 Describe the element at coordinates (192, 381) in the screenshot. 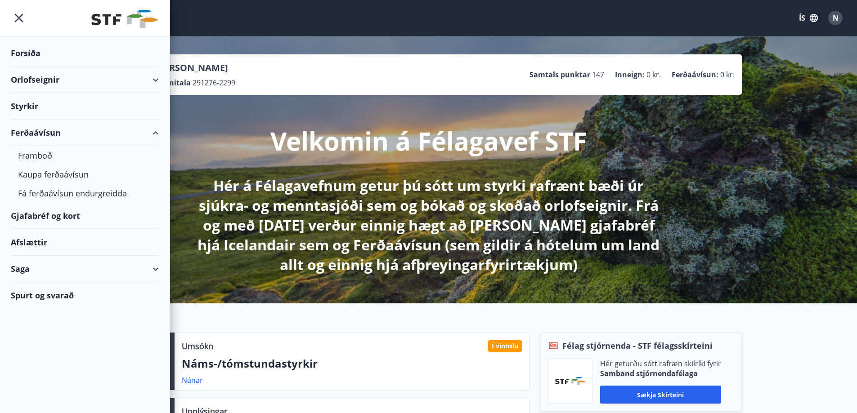

I see `a: Nánar` at that location.